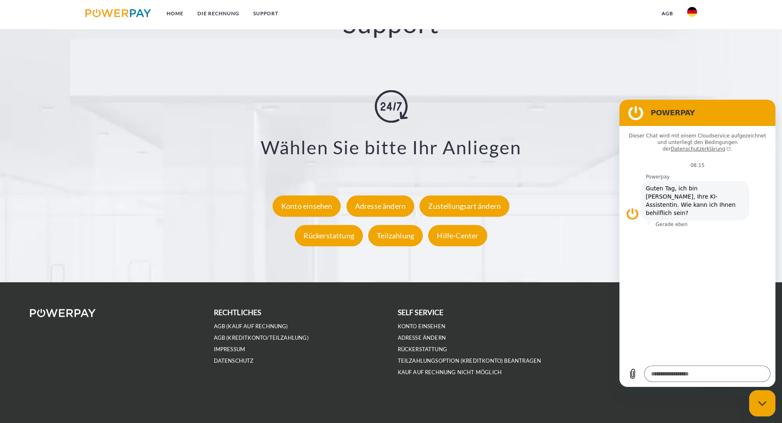 Image resolution: width=782 pixels, height=423 pixels. What do you see at coordinates (470, 361) in the screenshot?
I see `a: Teilzahlungsoption (KREDITKONTO) beantragen` at bounding box center [470, 361].